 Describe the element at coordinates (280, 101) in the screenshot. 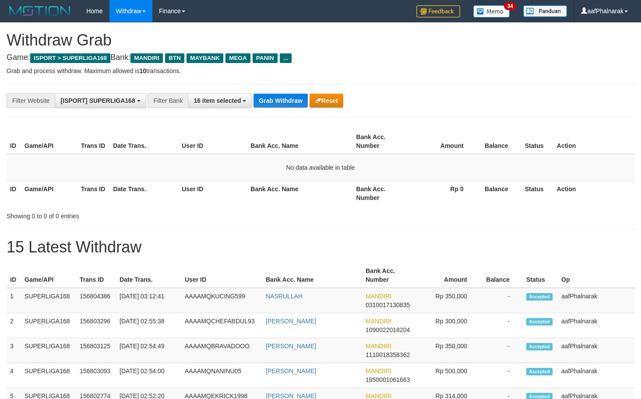

I see `button: Grab Withdraw` at that location.